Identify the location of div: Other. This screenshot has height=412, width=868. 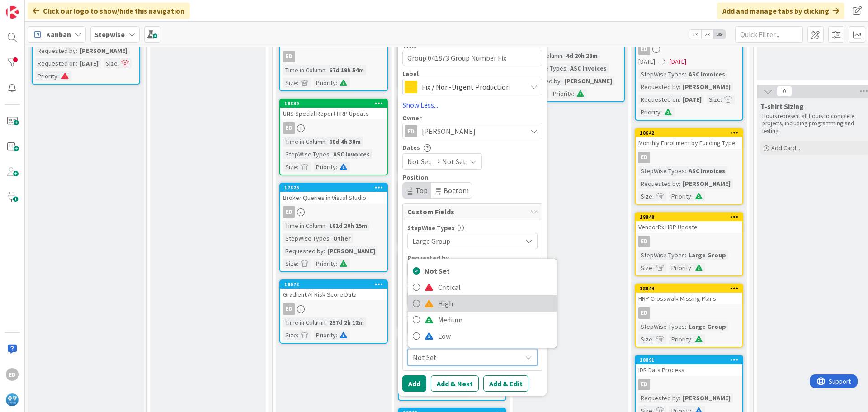
(342, 238).